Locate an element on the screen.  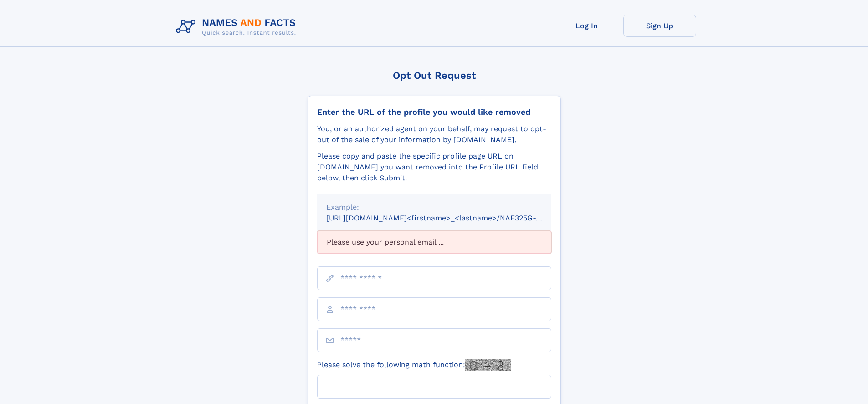
label: Please solve the following math function: is located at coordinates (414, 365).